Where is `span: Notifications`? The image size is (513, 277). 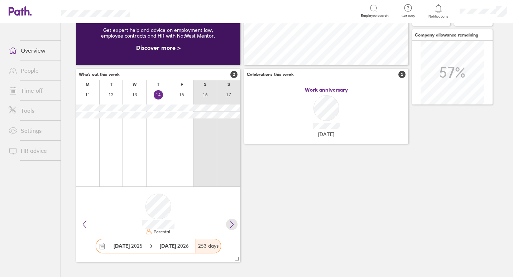 span: Notifications is located at coordinates (439, 16).